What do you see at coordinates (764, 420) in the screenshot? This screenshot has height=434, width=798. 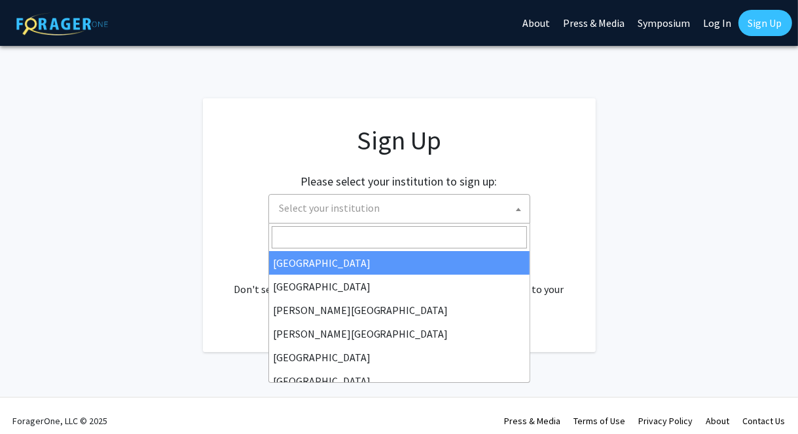 I see `a: Contact Us` at bounding box center [764, 420].